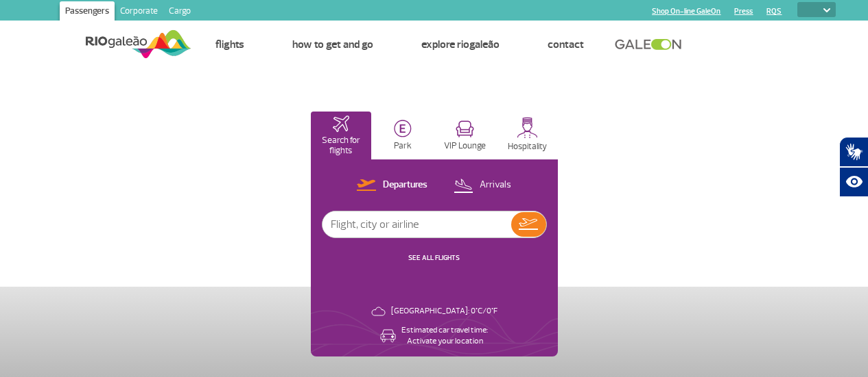  What do you see at coordinates (341, 146) in the screenshot?
I see `p: Search for flights` at bounding box center [341, 146].